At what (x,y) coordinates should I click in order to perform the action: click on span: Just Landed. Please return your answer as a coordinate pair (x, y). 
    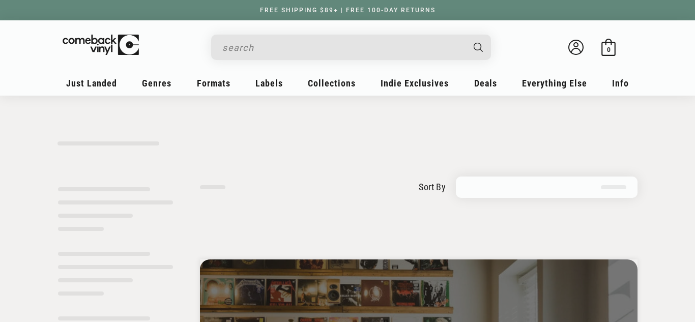
    Looking at the image, I should click on (92, 83).